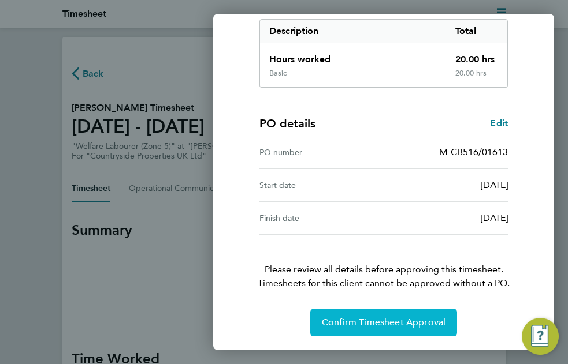 The width and height of the screenshot is (568, 364). What do you see at coordinates (352, 56) in the screenshot?
I see `div: Hours worked` at bounding box center [352, 56].